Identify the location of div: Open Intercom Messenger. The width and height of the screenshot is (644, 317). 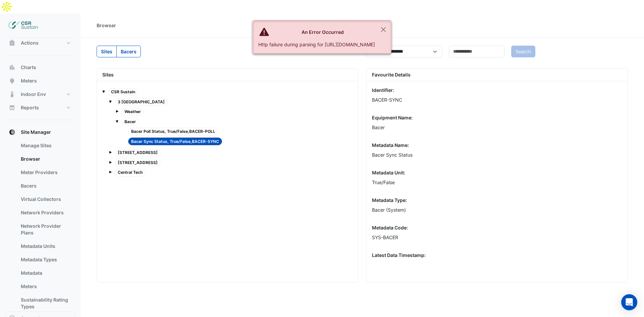
(629, 302).